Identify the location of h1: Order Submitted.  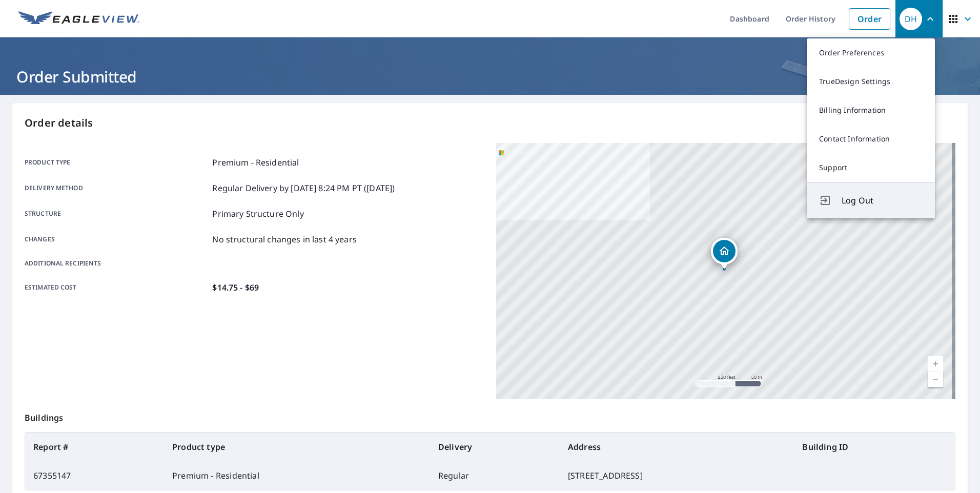
(490, 76).